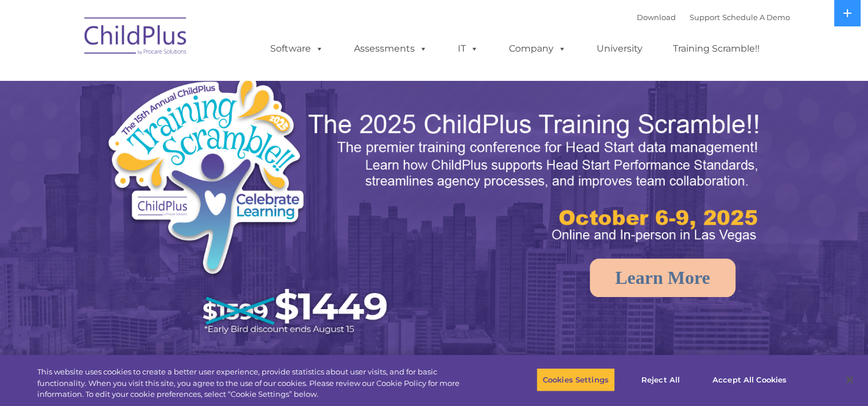 This screenshot has height=406, width=868. What do you see at coordinates (391, 49) in the screenshot?
I see `a: Assessments` at bounding box center [391, 49].